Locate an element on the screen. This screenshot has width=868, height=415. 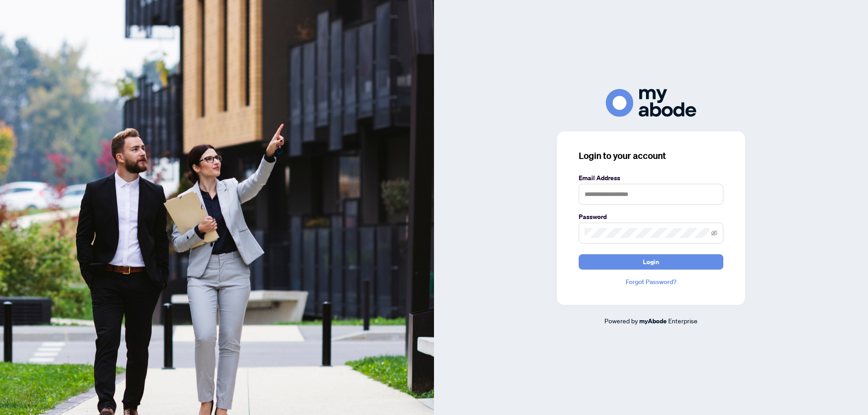
button: Login is located at coordinates (651, 262).